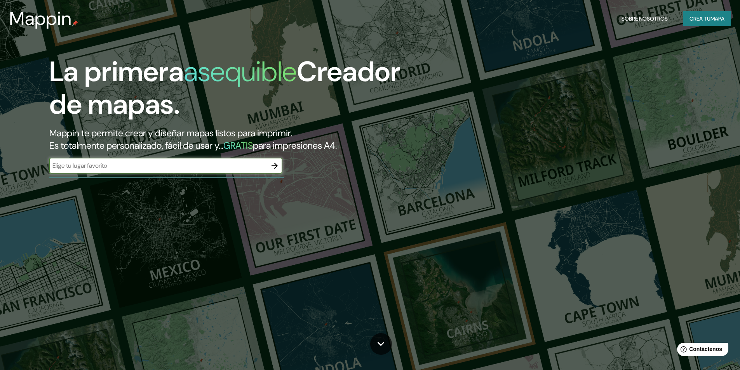 Image resolution: width=740 pixels, height=370 pixels. I want to click on font: Mappin te permite crear y diseñar mapas listos para imprimir., so click(171, 133).